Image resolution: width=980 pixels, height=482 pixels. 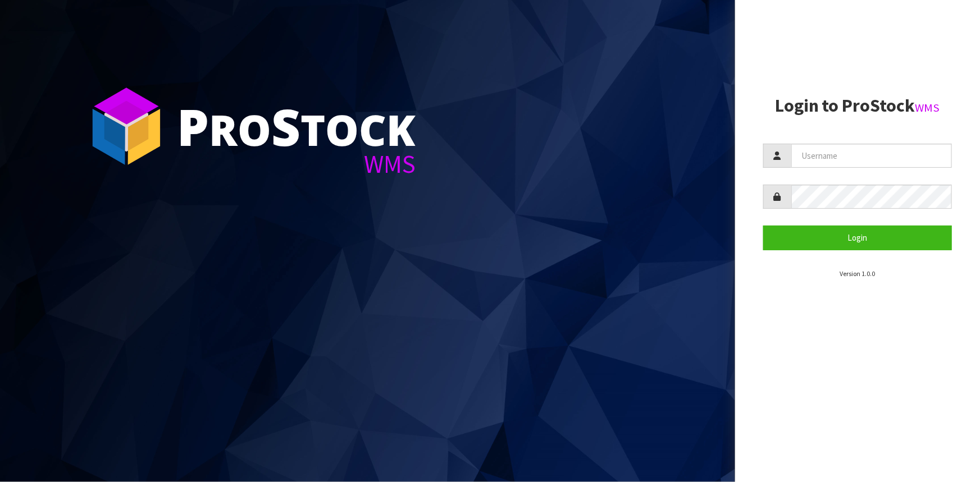 What do you see at coordinates (928, 108) in the screenshot?
I see `small: WMS` at bounding box center [928, 108].